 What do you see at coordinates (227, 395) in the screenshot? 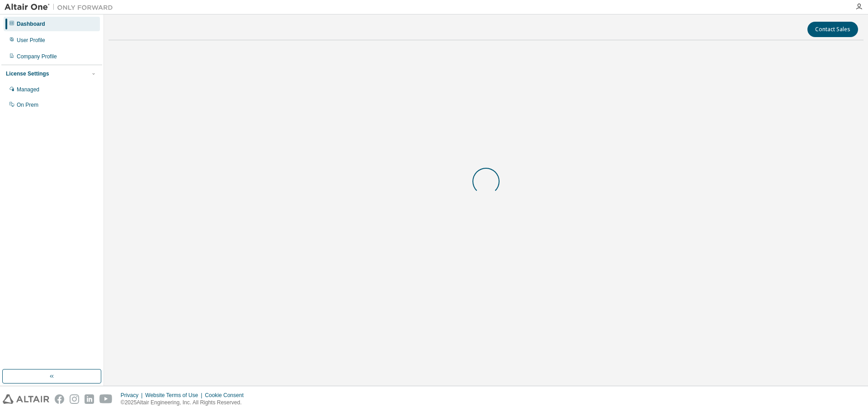
I see `div: Cookie Consent` at bounding box center [227, 395].